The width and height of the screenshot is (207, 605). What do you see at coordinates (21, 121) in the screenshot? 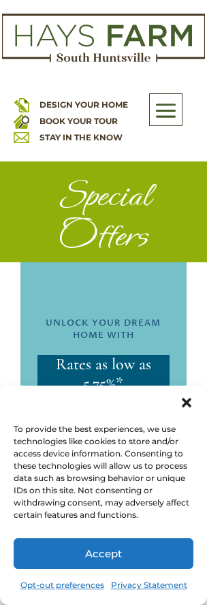
I see `img: book your home tour` at bounding box center [21, 121].